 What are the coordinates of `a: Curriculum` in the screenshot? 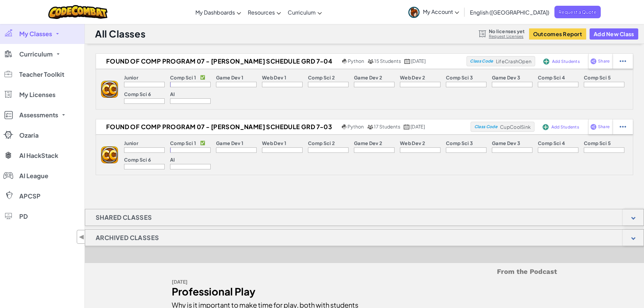 It's located at (305, 12).